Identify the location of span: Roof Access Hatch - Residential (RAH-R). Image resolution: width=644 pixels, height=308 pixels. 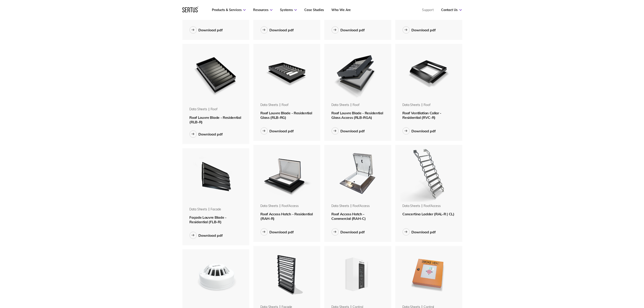
(287, 216).